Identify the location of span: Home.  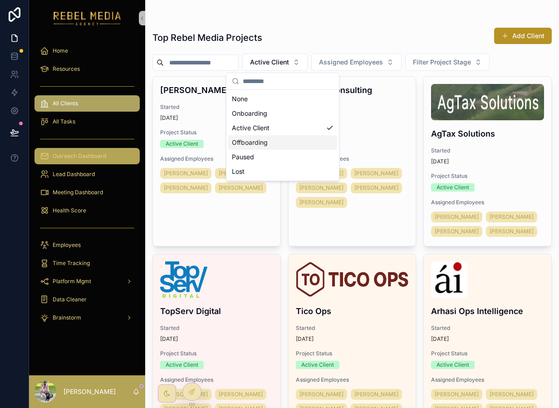
(60, 51).